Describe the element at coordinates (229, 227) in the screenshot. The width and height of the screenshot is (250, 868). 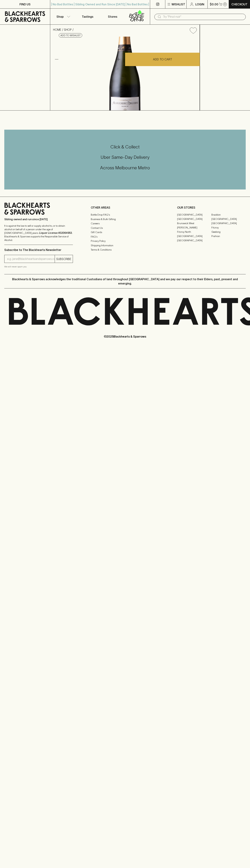
I see `a: Fitzroy` at that location.